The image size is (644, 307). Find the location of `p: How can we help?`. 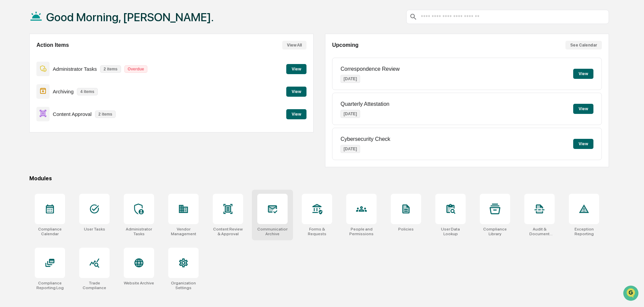

p: How can we help? is located at coordinates (65, 19).